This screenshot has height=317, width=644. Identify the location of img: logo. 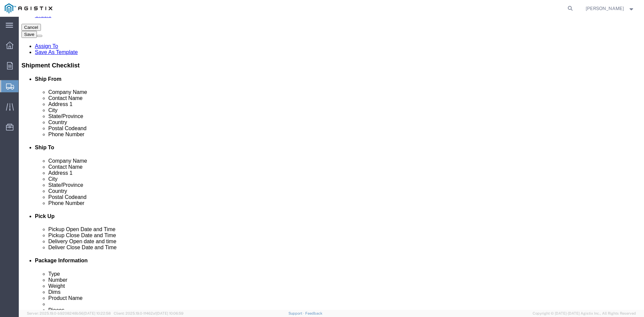
(29, 8).